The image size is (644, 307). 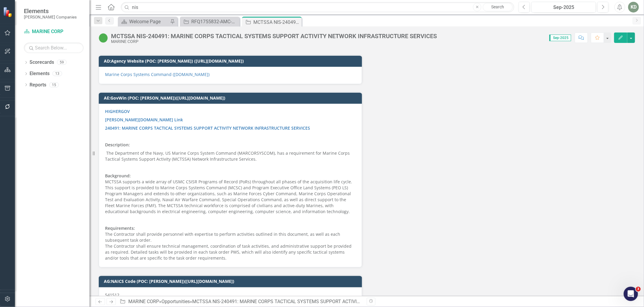 What do you see at coordinates (118, 175) in the screenshot?
I see `strong: Background:` at bounding box center [118, 175].